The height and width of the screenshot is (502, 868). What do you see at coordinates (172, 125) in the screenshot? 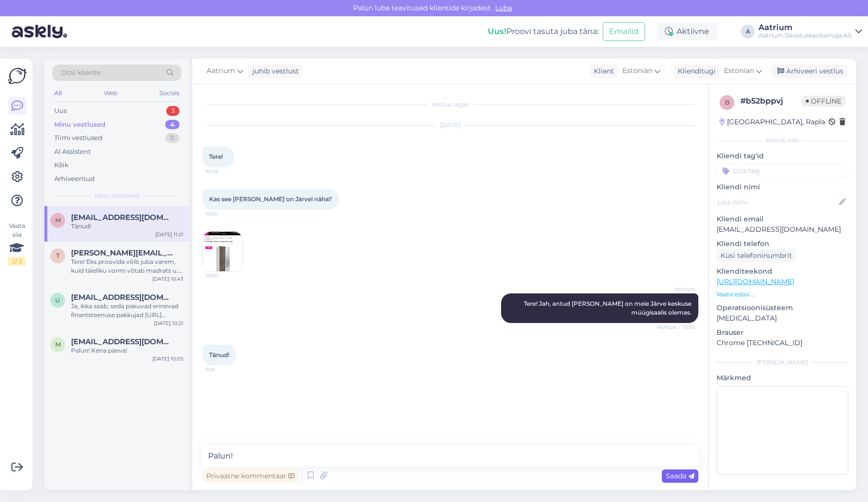
I see `div: 4` at bounding box center [172, 125].